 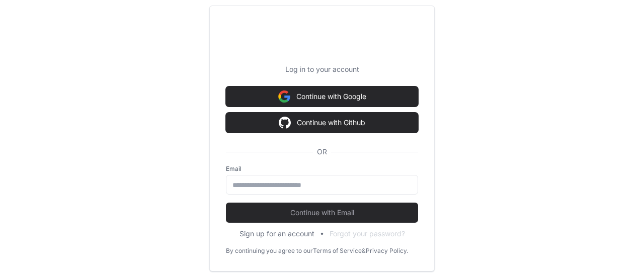 What do you see at coordinates (368, 233) in the screenshot?
I see `button: Forgot your password?` at bounding box center [368, 233].